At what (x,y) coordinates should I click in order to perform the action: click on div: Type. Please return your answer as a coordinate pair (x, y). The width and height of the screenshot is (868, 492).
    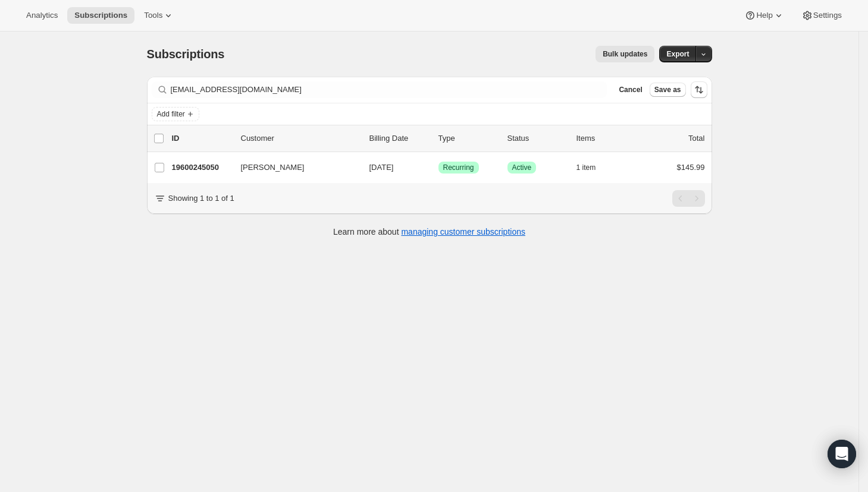
    Looking at the image, I should click on (468, 139).